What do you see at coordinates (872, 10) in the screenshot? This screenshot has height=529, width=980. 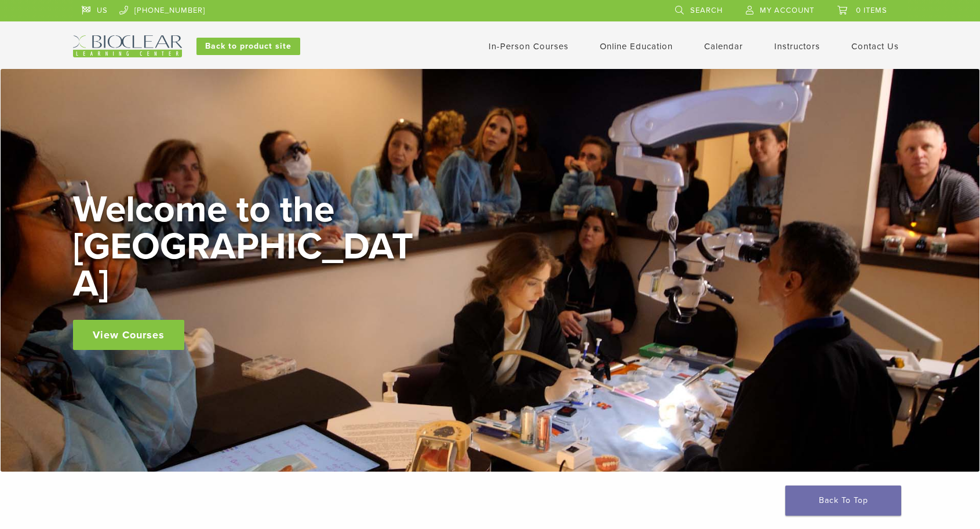 I see `span: 0 items` at bounding box center [872, 10].